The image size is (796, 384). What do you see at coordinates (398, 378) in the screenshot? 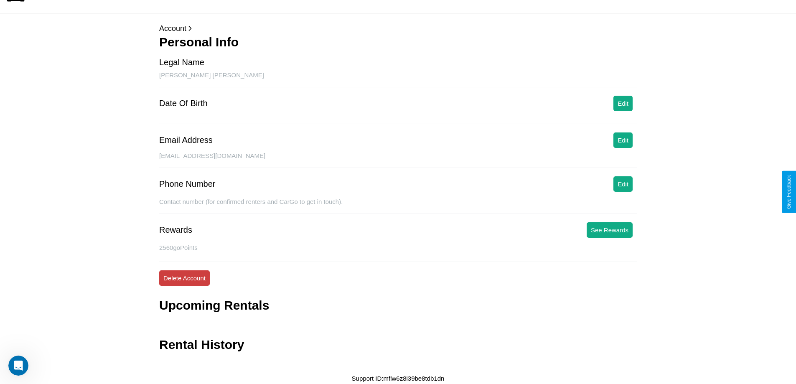
I see `p: Support ID: mflw6z8i39be8tdb1dn` at bounding box center [398, 378].